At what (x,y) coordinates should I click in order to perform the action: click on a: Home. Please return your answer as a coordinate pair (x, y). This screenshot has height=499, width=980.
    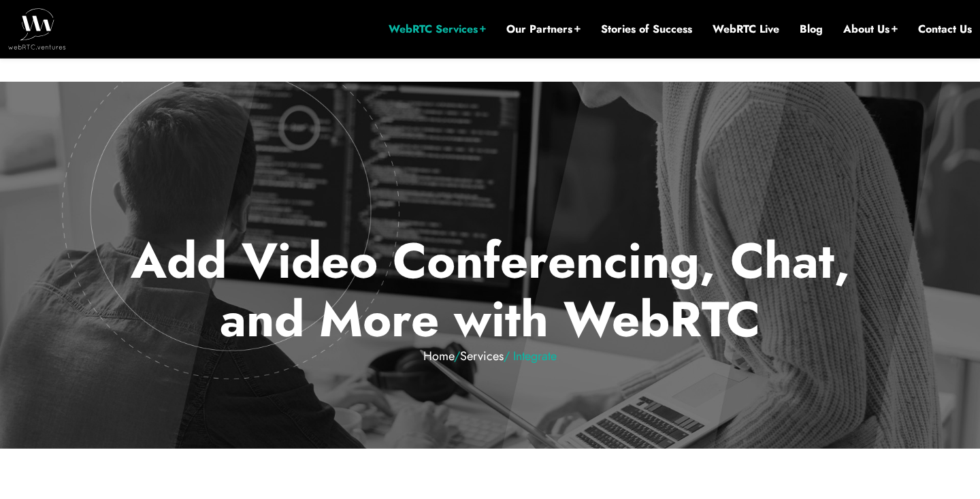
    Looking at the image, I should click on (438, 356).